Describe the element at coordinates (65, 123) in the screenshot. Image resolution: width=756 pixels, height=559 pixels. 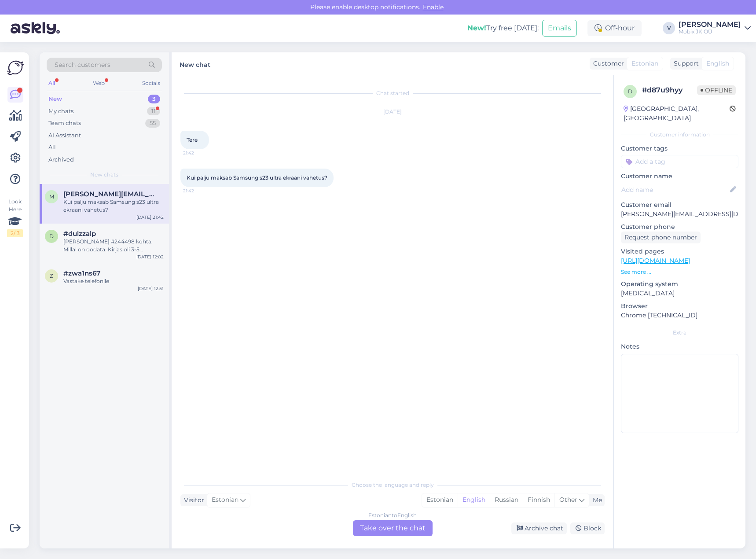
I see `div: Team chats` at that location.